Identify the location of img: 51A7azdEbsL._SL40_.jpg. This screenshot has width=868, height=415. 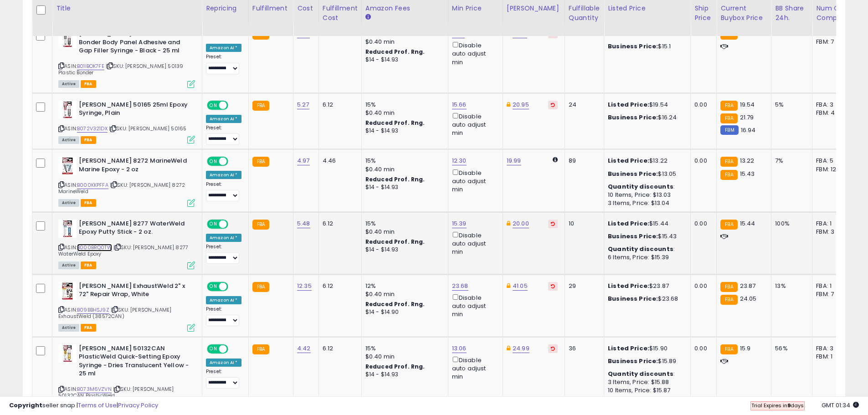
(67, 353).